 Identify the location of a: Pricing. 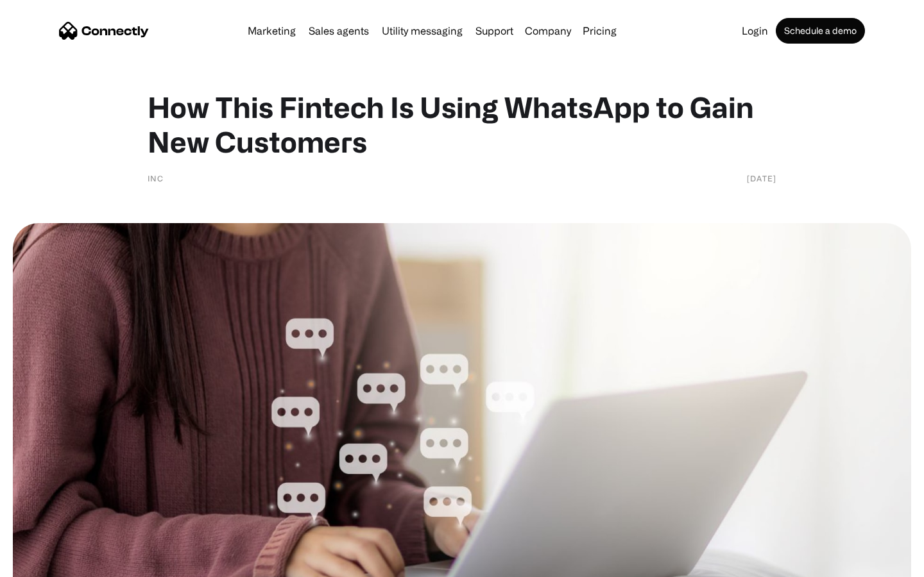
(599, 31).